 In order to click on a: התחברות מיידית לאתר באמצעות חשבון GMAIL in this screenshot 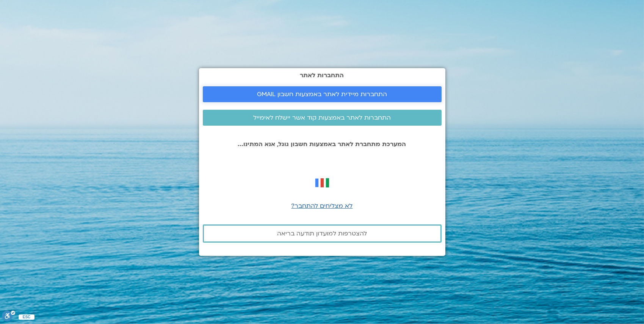, I will do `click(322, 94)`.